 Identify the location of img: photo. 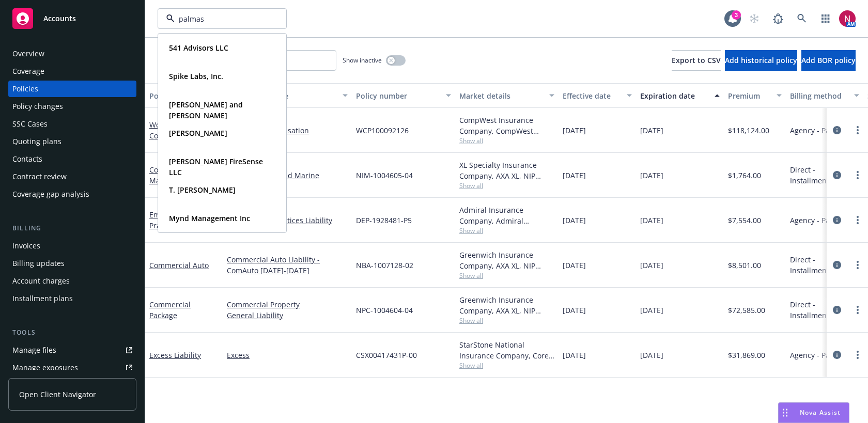
(847, 18).